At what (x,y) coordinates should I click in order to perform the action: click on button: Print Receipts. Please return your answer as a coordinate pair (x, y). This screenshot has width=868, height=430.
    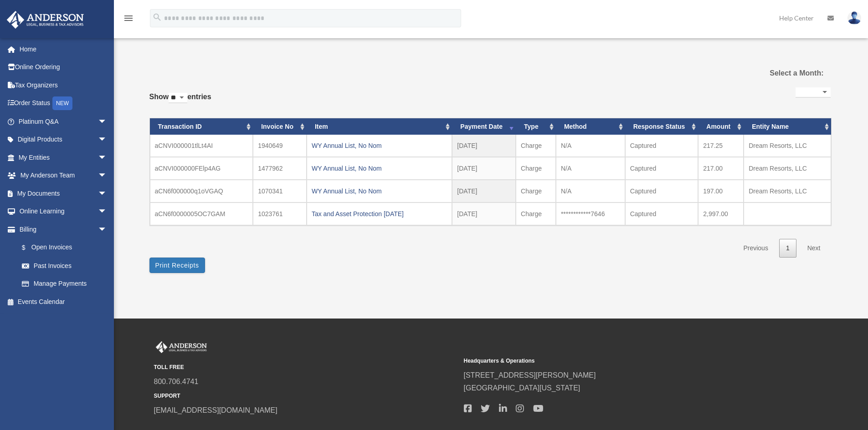
    Looking at the image, I should click on (177, 265).